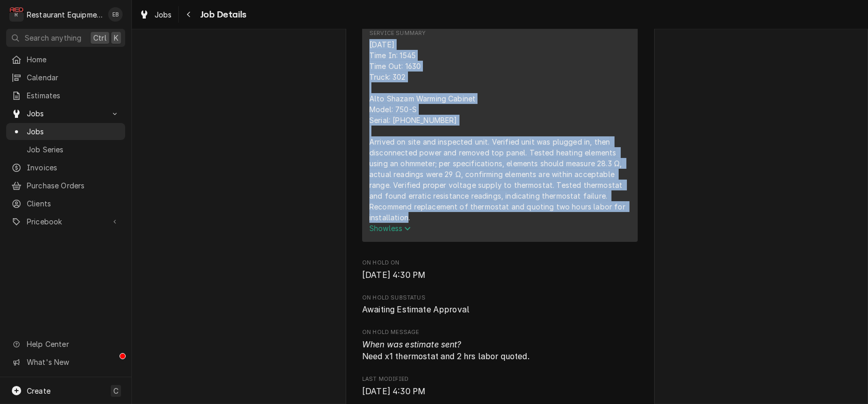 The width and height of the screenshot is (868, 404). Describe the element at coordinates (389, 228) in the screenshot. I see `span: Show less` at that location.